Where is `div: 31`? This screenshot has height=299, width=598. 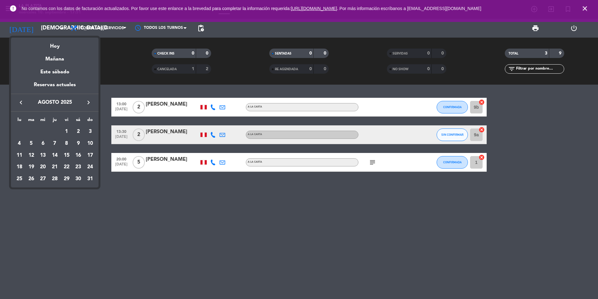
div: 31 is located at coordinates (90, 179).